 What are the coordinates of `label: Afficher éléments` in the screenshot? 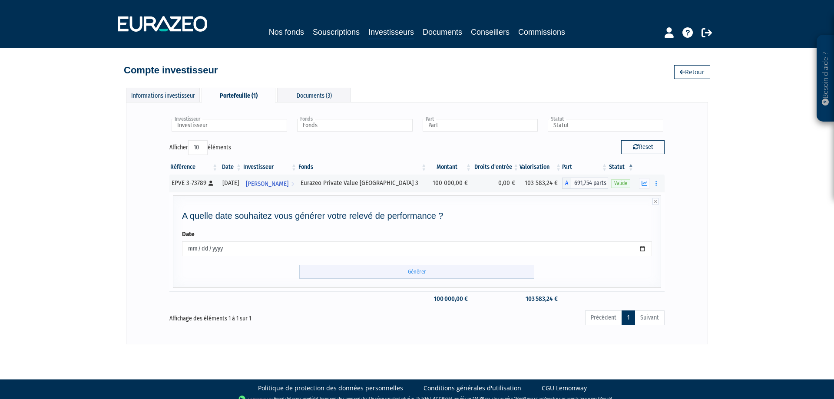 It's located at (200, 148).